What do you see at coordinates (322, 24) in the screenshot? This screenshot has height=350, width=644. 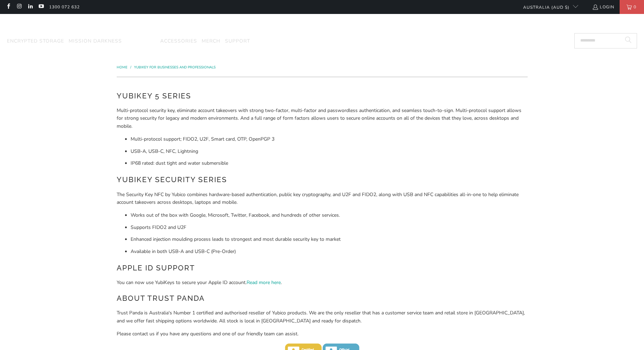 I see `img: Trust Panda Australia` at bounding box center [322, 24].